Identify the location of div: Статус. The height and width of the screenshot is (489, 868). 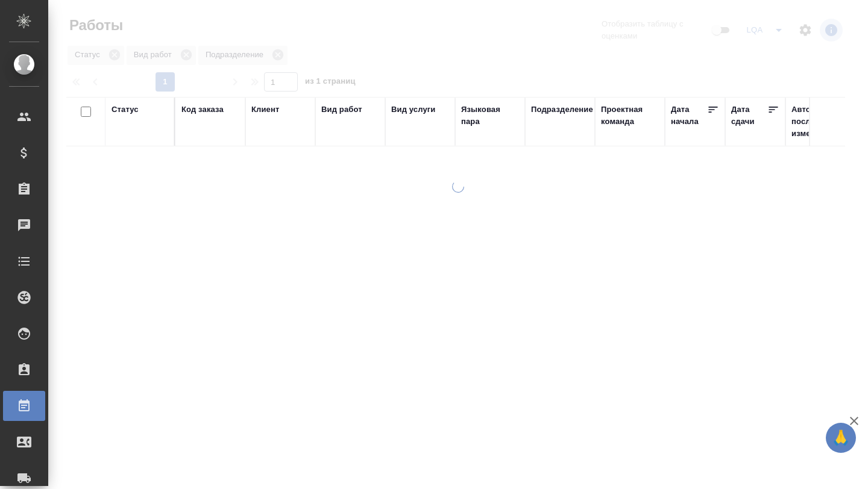
(125, 109).